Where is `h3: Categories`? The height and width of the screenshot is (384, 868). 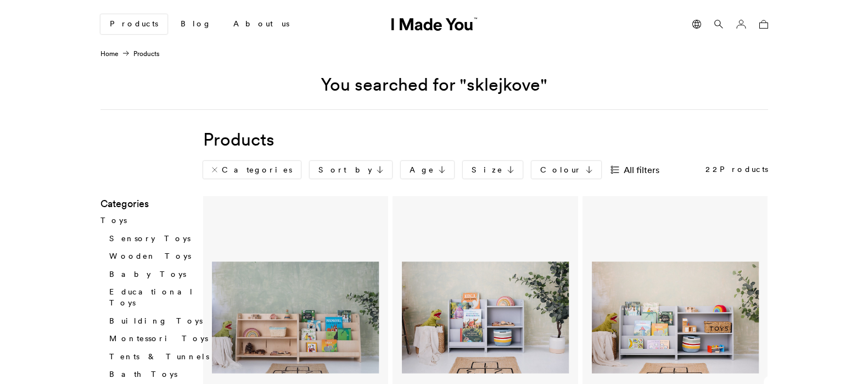 h3: Categories is located at coordinates (158, 203).